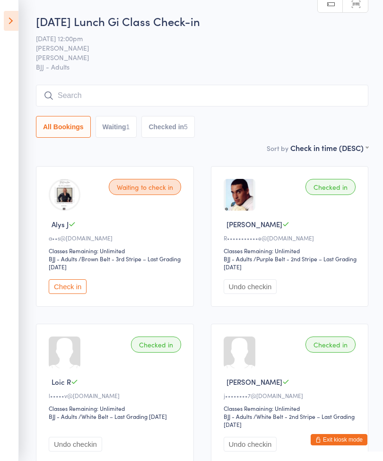 This screenshot has height=461, width=383. I want to click on button: Waiting1, so click(116, 127).